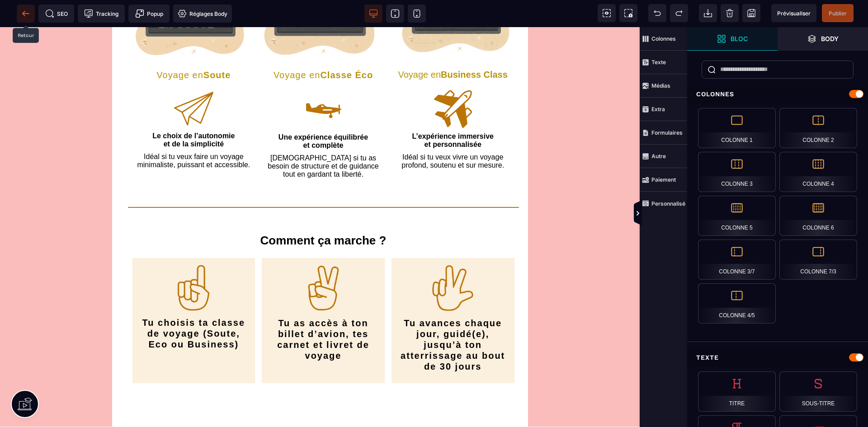 The image size is (868, 427). Describe the element at coordinates (194, 261) in the screenshot. I see `img: 6f9c43a061cde6785b2112689bbedec4_noun-asl-number-1-391326-BB7507.png` at that location.